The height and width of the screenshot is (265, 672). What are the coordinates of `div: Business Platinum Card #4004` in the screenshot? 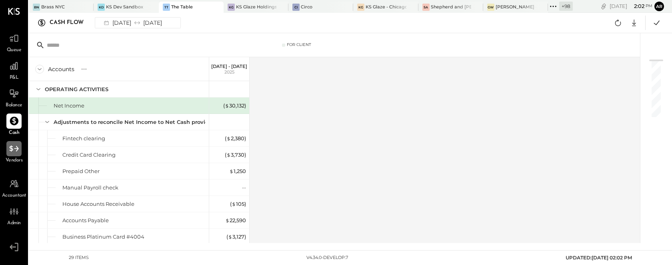 It's located at (103, 237).